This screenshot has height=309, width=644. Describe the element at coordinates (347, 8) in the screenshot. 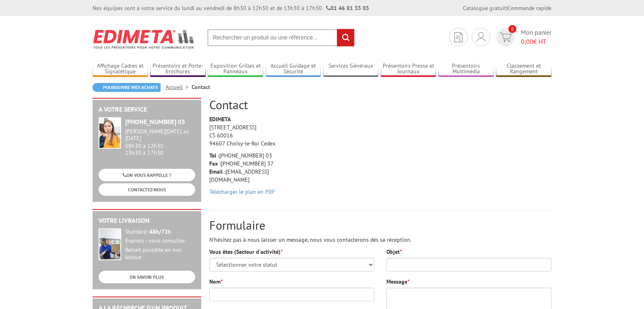

I see `strong: 01 46 81 33 03` at that location.